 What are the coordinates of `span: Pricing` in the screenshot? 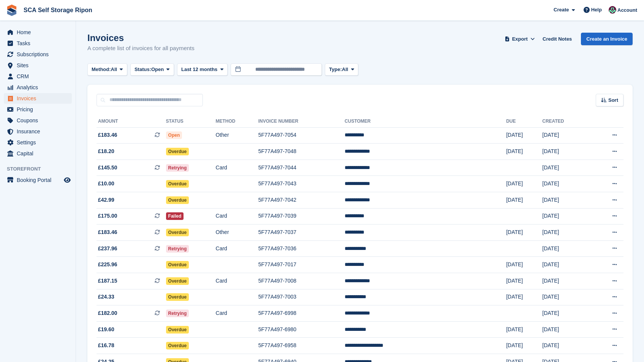 It's located at (39, 109).